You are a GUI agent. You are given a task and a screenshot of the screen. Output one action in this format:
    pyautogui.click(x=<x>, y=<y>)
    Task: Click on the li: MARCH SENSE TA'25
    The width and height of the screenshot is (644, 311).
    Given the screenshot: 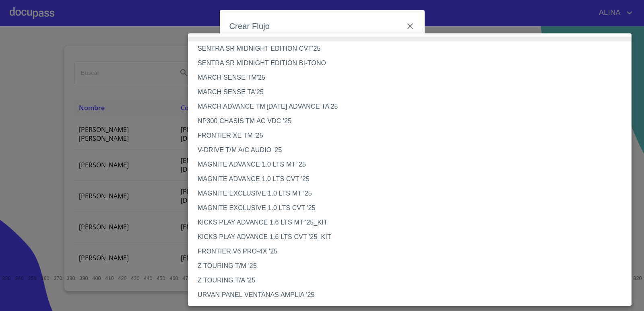 What is the action you would take?
    pyautogui.click(x=413, y=92)
    